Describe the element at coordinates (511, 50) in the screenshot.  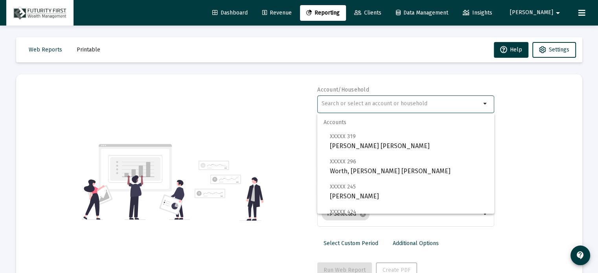
I see `button: Help` at that location.